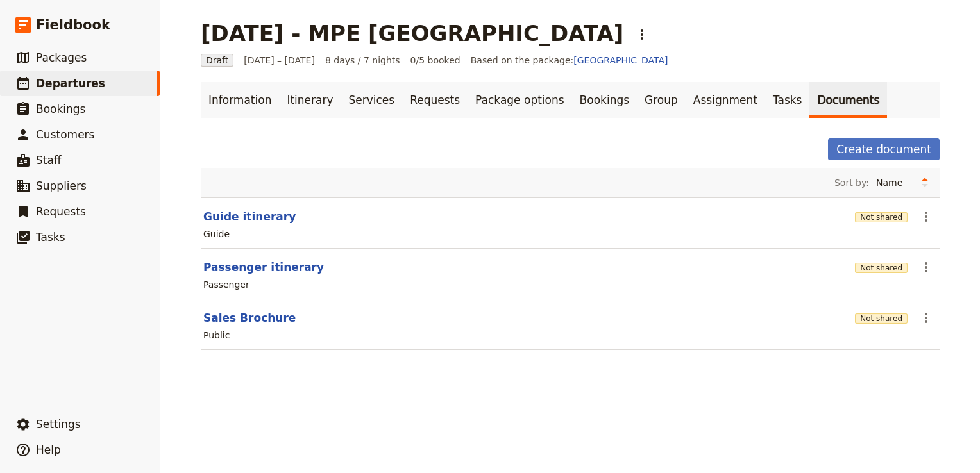 The image size is (980, 473). Describe the element at coordinates (519, 100) in the screenshot. I see `a: Package options` at that location.